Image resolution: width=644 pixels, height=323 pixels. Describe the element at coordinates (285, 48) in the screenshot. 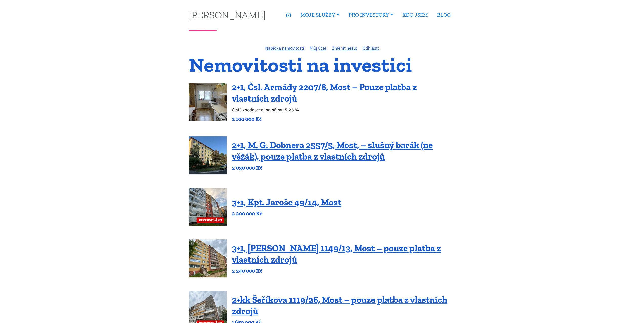

I see `a: Nabídka nemovitostí` at that location.